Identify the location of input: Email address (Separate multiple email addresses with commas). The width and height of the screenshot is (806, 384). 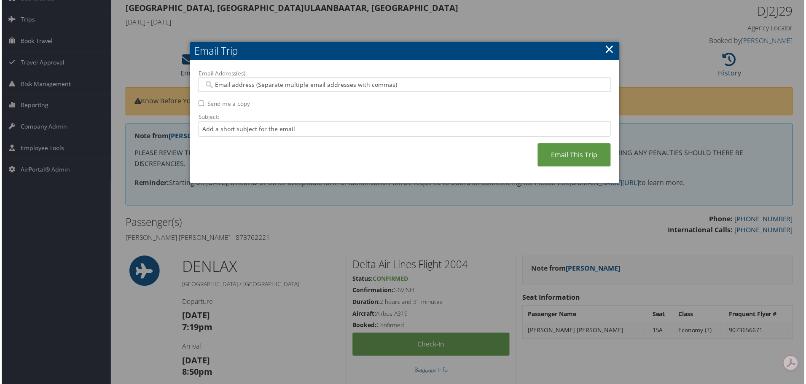
(404, 85).